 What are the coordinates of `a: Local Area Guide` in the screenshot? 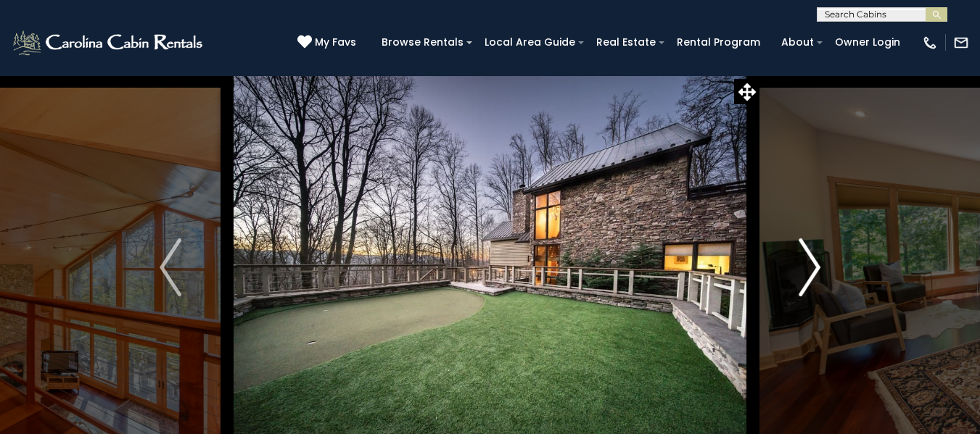 It's located at (529, 42).